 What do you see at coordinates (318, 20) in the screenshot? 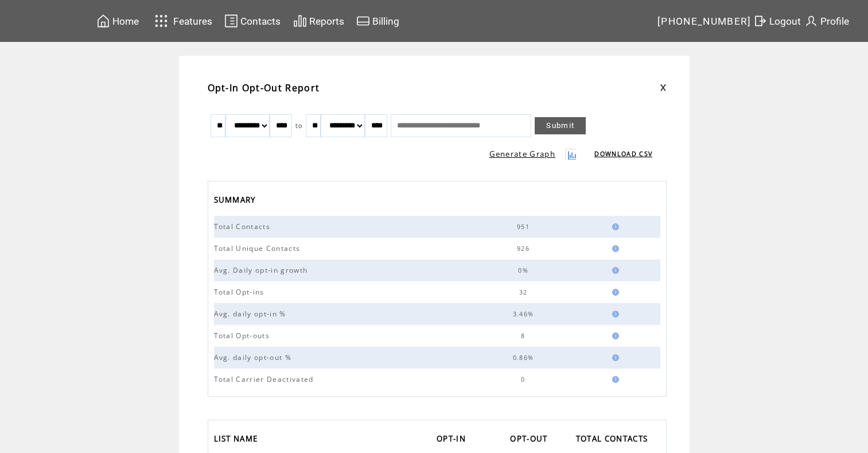
I see `a: Reports` at bounding box center [318, 20].